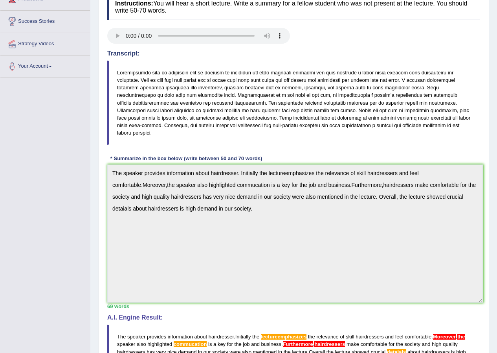 This screenshot has height=353, width=497. What do you see at coordinates (370, 336) in the screenshot?
I see `span: hairdressers` at bounding box center [370, 336].